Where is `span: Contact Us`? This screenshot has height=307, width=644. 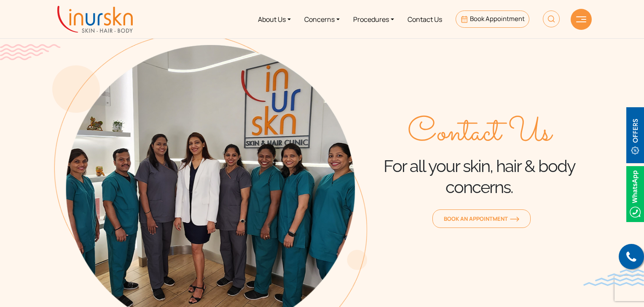
span: Contact Us is located at coordinates (479, 133).